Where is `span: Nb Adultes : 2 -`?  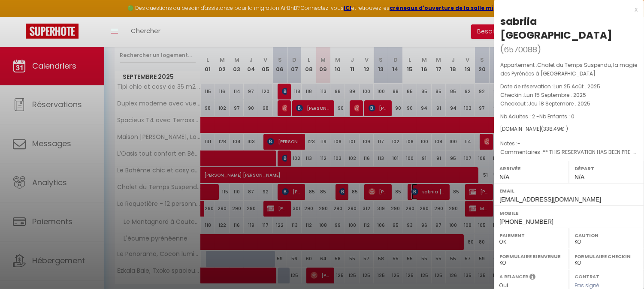
span: Nb Adultes : 2 - is located at coordinates (537, 116).